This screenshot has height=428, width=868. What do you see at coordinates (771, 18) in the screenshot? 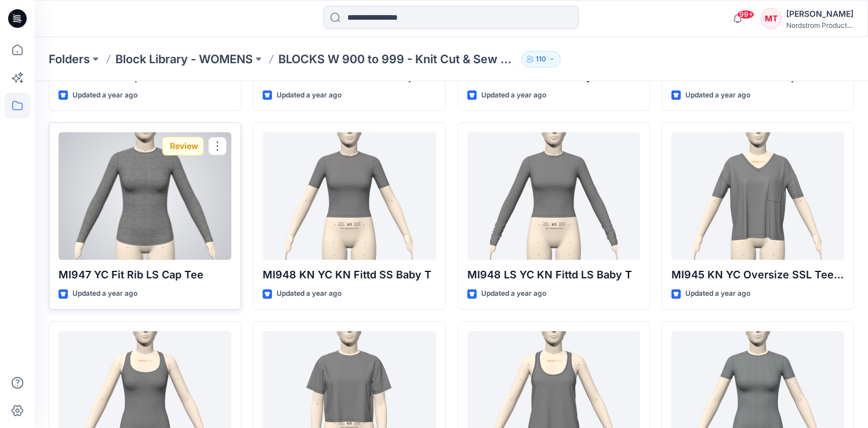
I see `div: MT` at bounding box center [771, 18].